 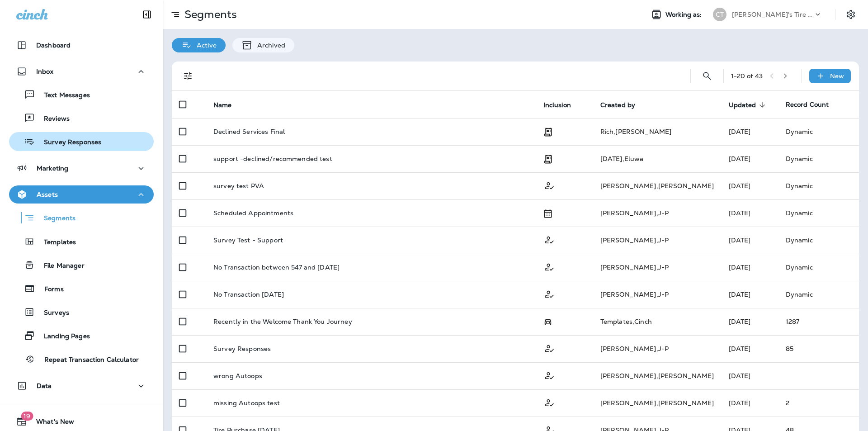 I want to click on span: Possession, so click(x=548, y=321).